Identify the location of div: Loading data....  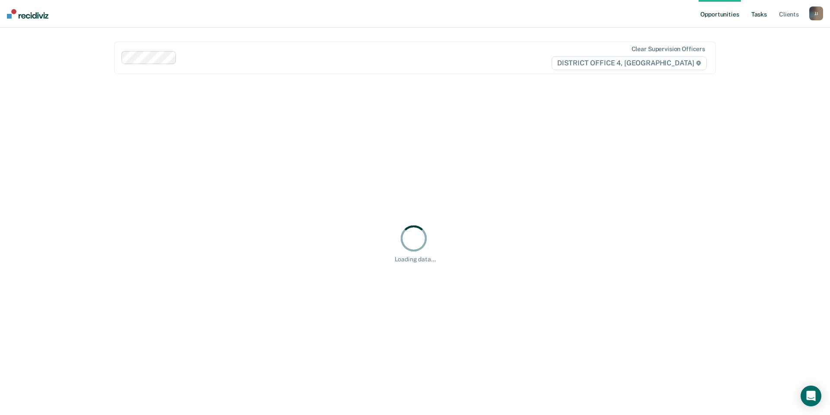
(415, 259).